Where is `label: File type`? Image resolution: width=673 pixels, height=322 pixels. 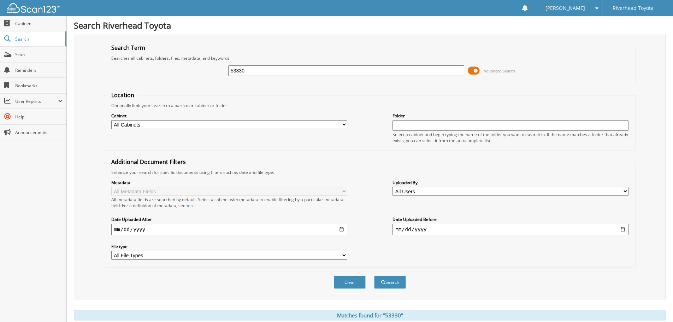
label: File type is located at coordinates (229, 246).